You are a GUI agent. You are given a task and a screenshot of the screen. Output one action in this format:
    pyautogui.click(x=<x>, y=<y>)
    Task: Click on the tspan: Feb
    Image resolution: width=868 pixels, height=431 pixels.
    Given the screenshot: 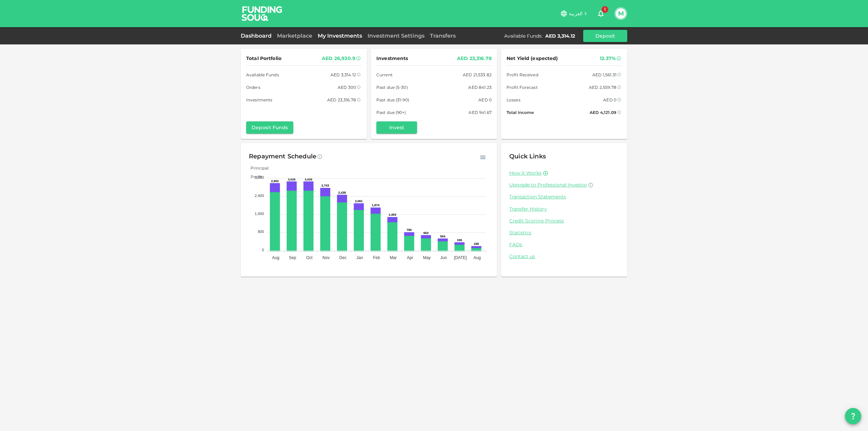 What is the action you would take?
    pyautogui.click(x=376, y=258)
    